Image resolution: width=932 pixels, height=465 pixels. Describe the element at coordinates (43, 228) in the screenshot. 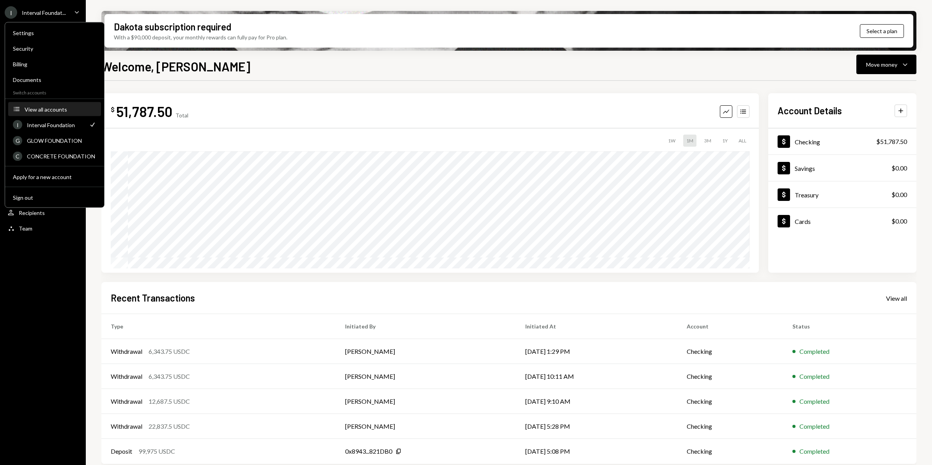

I see `a: Team` at that location.